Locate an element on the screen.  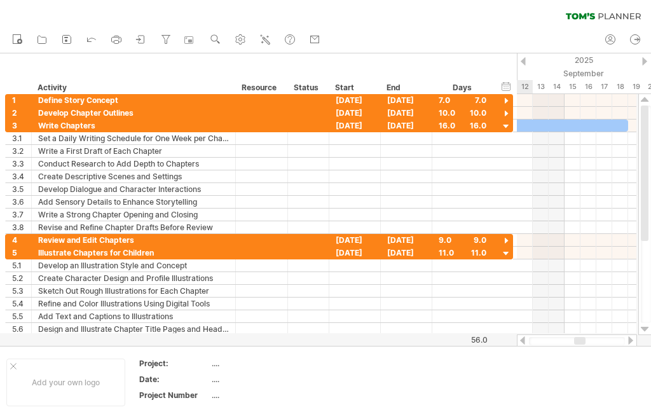
div: 5.4 is located at coordinates (22, 303).